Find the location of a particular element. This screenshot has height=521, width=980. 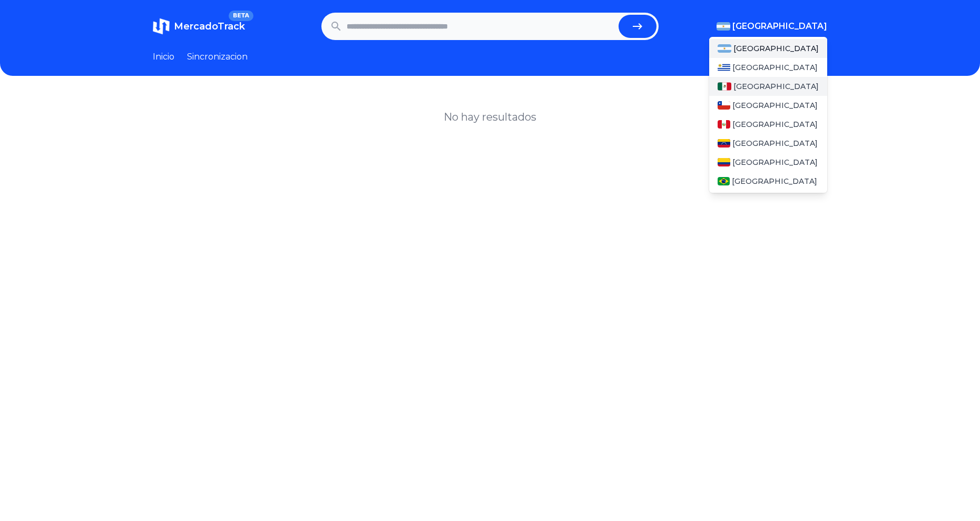

a: Sincronizacion is located at coordinates (217, 57).